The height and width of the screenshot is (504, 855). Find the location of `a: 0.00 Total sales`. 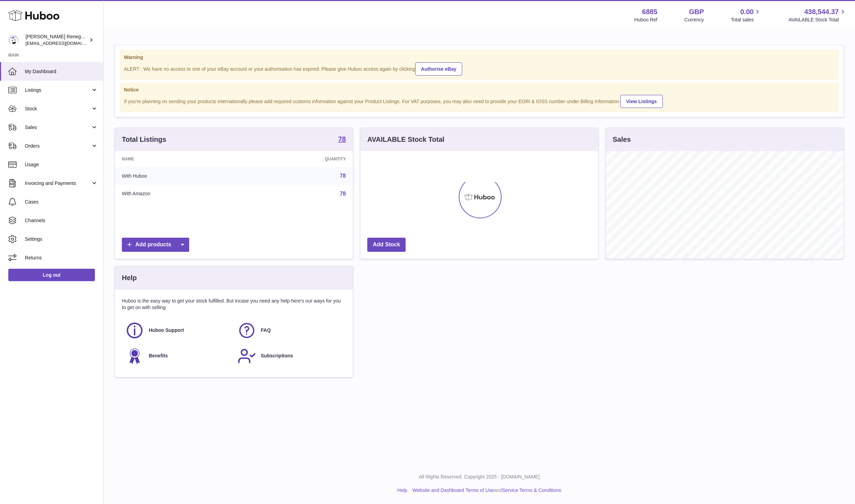

a: 0.00 Total sales is located at coordinates (746, 15).